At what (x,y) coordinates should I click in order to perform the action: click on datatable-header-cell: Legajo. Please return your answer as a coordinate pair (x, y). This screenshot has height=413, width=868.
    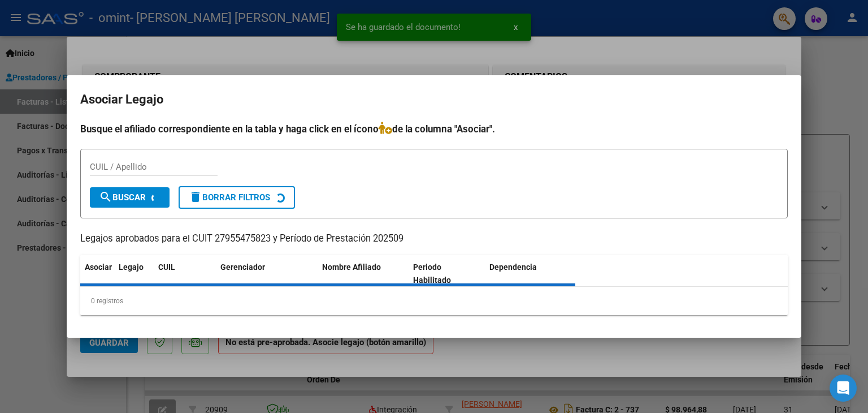
    Looking at the image, I should click on (134, 274).